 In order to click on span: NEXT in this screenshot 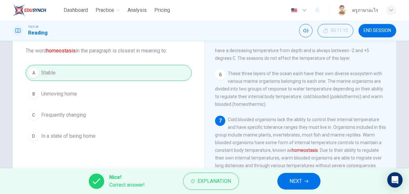, I will do `click(296, 181)`.